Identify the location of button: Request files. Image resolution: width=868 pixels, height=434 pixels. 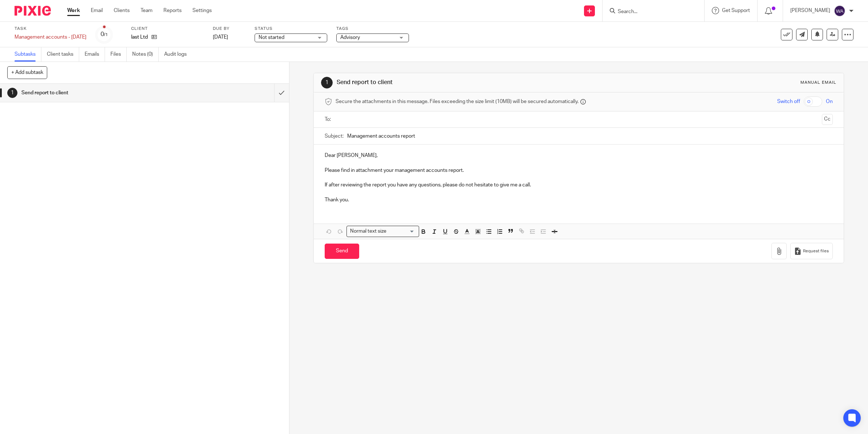
(811, 251).